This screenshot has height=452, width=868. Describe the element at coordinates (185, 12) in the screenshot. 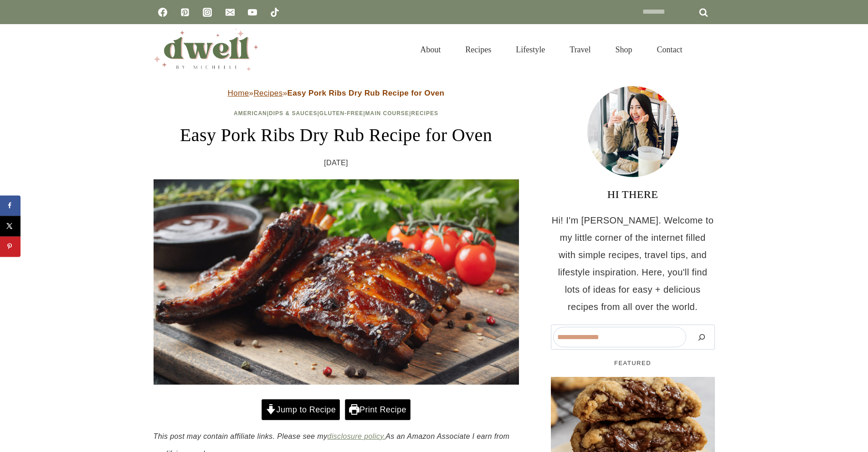

I see `a: Pinterest` at that location.